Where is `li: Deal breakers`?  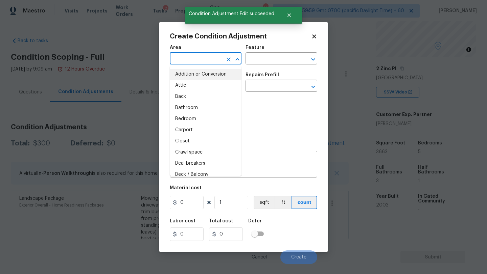 li: Deal breakers is located at coordinates (206, 164).